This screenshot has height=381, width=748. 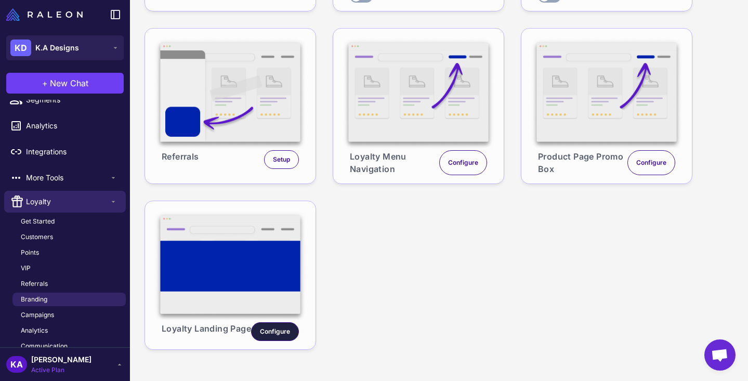 What do you see at coordinates (69, 299) in the screenshot?
I see `a: Branding` at bounding box center [69, 299].